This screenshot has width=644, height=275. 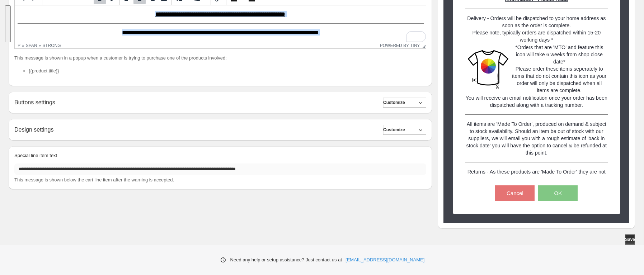 I want to click on span: This message is shown below the cart line item after the warning is accepted., so click(x=94, y=180).